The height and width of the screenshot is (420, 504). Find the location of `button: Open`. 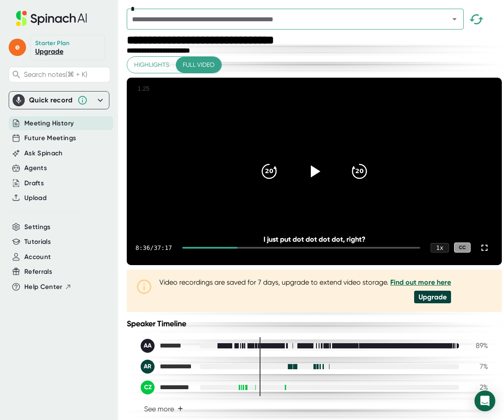

button: Open is located at coordinates (454, 19).